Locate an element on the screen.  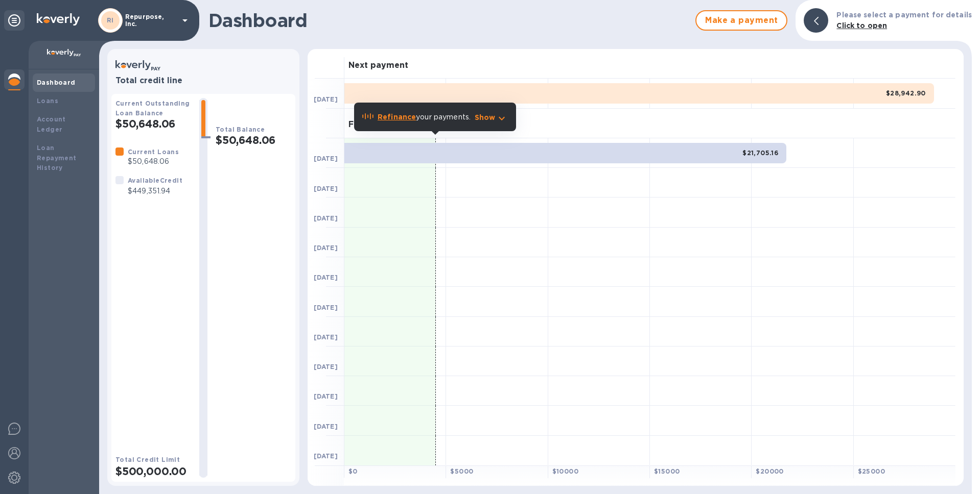
p: Show is located at coordinates (485, 117).